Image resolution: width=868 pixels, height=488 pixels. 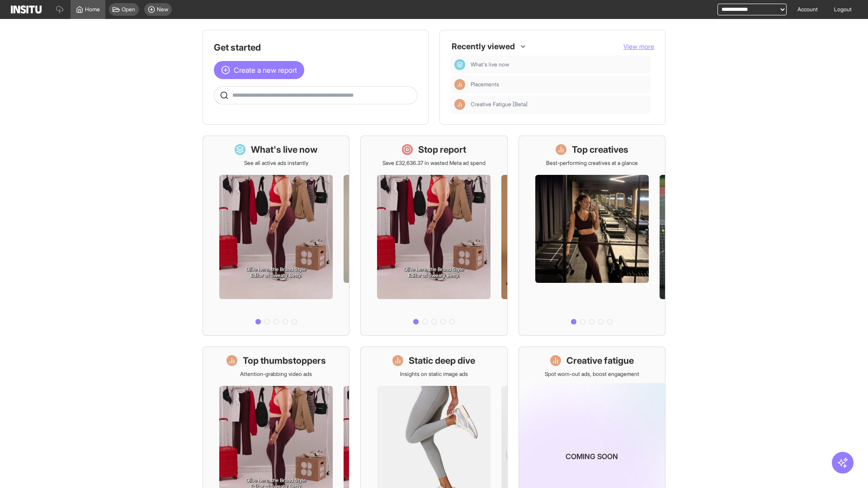 What do you see at coordinates (591, 163) in the screenshot?
I see `p: Best-performing creatives at a glance` at bounding box center [591, 163].